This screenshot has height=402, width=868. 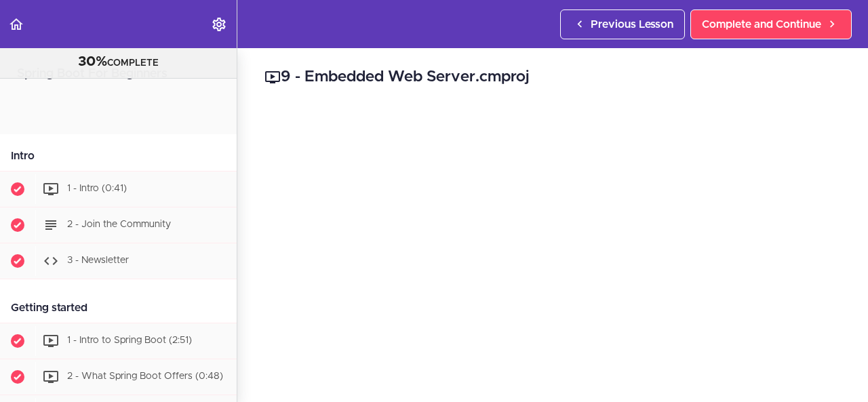 What do you see at coordinates (771, 25) in the screenshot?
I see `a: Complete and Continue` at bounding box center [771, 25].